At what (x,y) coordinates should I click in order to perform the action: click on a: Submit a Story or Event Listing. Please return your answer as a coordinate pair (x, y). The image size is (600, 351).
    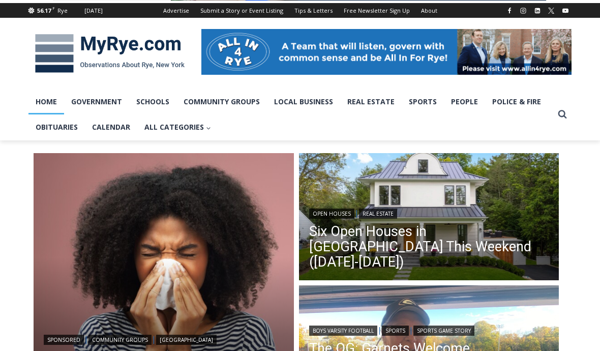
    Looking at the image, I should click on (241, 10).